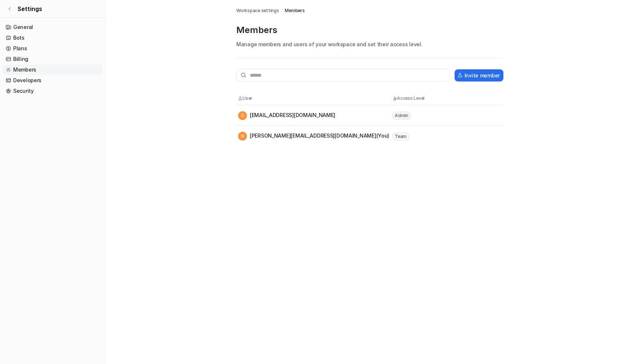  Describe the element at coordinates (401, 137) in the screenshot. I see `span: Team` at that location.